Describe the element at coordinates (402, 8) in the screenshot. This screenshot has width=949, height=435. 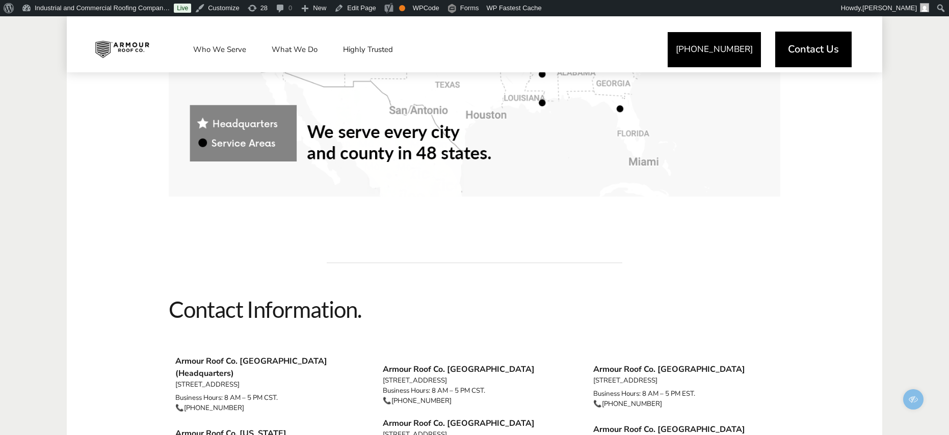
I see `div: OK` at that location.